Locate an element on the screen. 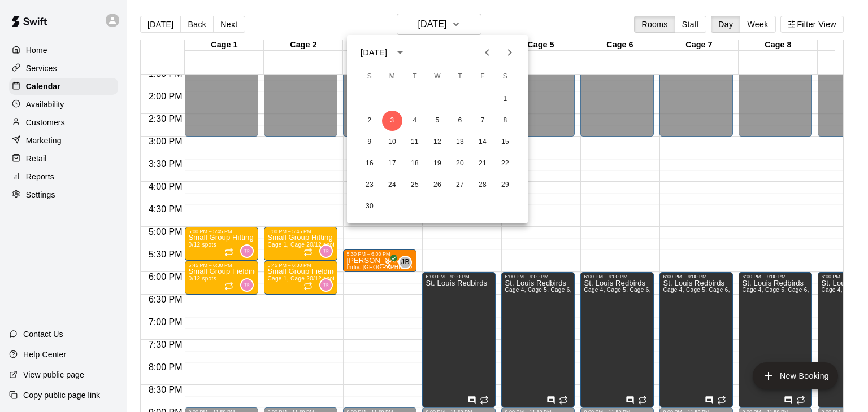 The height and width of the screenshot is (412, 868). button: 19 is located at coordinates (437, 164).